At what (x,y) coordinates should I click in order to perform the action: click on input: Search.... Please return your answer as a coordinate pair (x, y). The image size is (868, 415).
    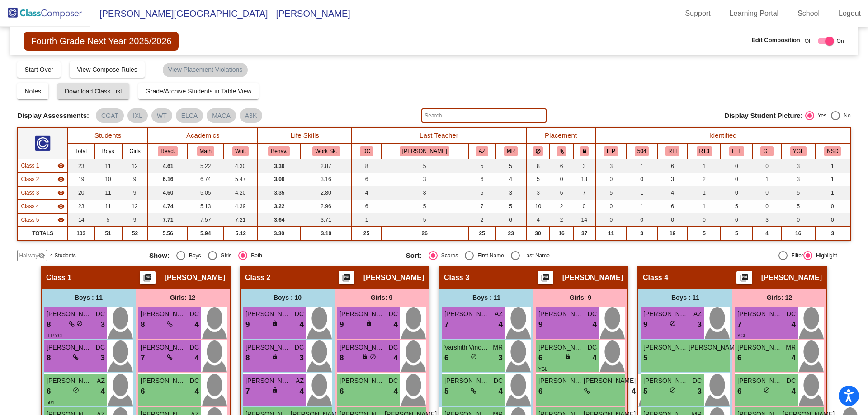
    Looking at the image, I should click on (484, 116).